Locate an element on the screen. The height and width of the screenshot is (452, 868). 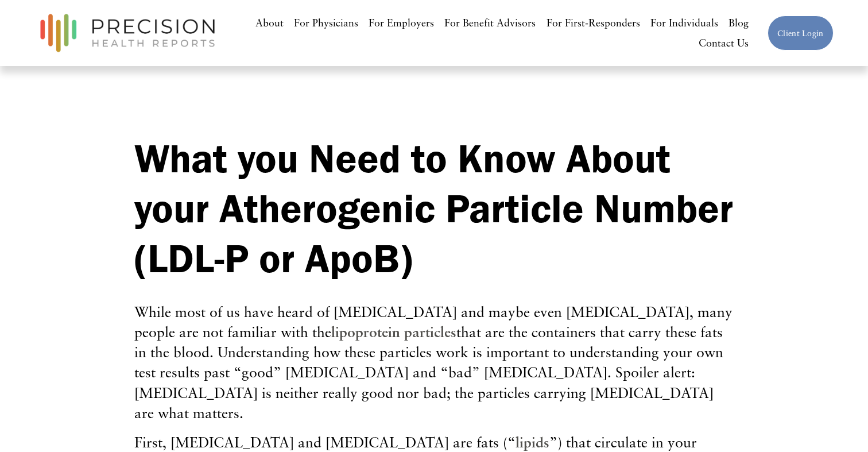
div: Chat Widget is located at coordinates (839, 425).